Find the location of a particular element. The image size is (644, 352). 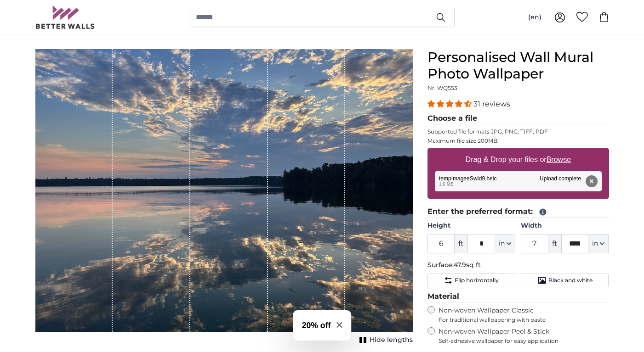

img: Betterwalls is located at coordinates (65, 17).